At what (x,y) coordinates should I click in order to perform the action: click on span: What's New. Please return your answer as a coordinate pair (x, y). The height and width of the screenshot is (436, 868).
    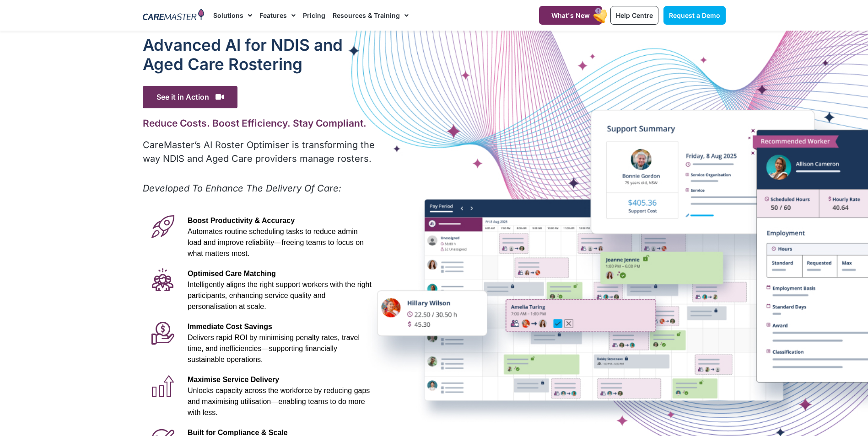
    Looking at the image, I should click on (570, 15).